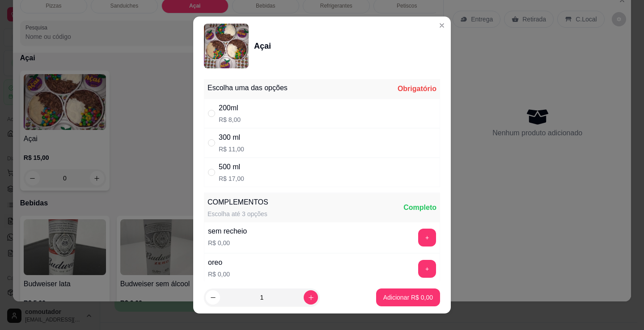 The height and width of the screenshot is (330, 644). Describe the element at coordinates (231, 179) in the screenshot. I see `p: R$ 17,00` at that location.